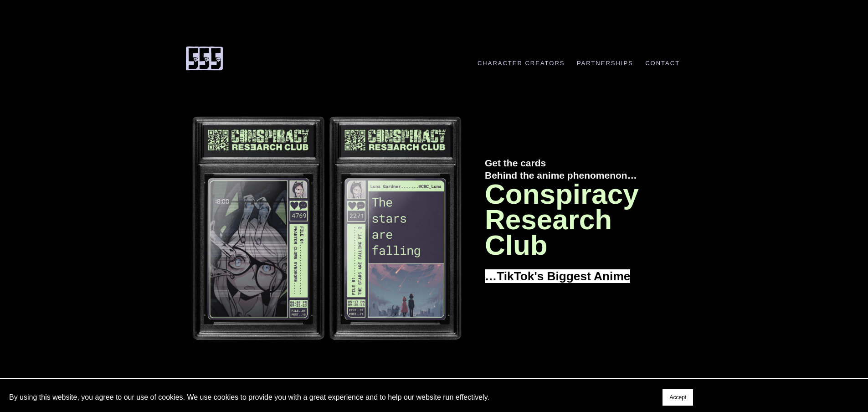 The width and height of the screenshot is (868, 412). What do you see at coordinates (562, 219) in the screenshot?
I see `span: Conspiracy Research Club` at bounding box center [562, 219].